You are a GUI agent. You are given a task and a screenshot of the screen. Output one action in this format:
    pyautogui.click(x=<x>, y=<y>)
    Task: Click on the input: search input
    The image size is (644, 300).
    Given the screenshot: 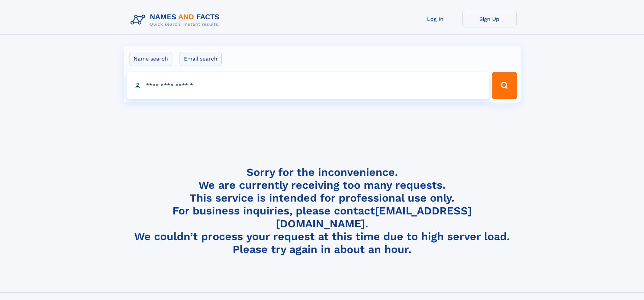 What is the action you would take?
    pyautogui.click(x=308, y=85)
    